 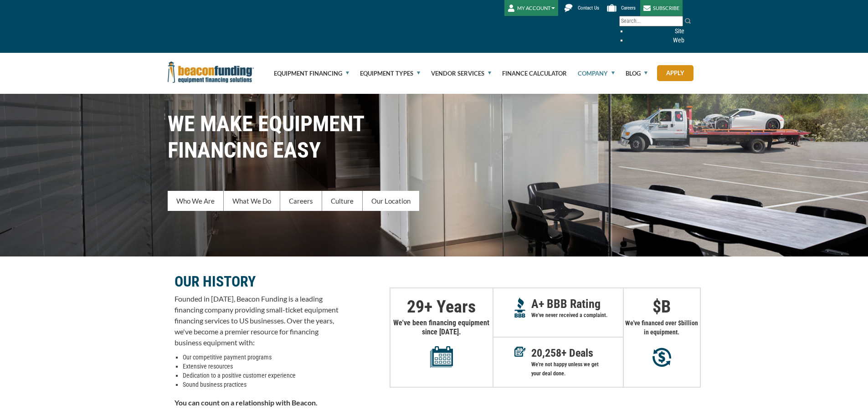 I want to click on li: Web, so click(x=656, y=40).